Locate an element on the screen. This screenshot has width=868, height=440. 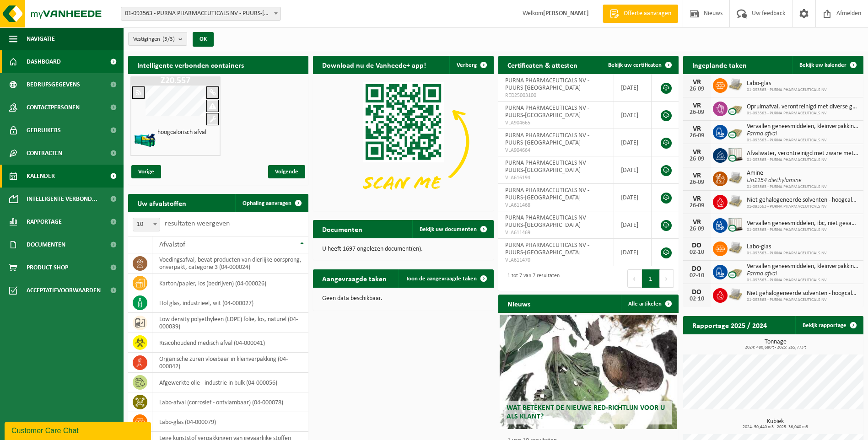
span: Offerte aanvragen is located at coordinates (647, 14).